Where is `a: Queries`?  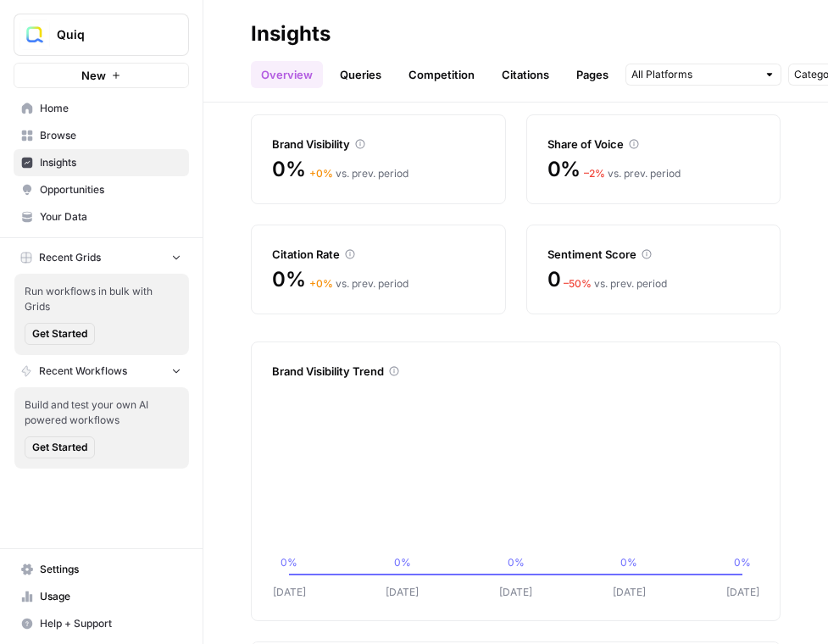
a: Queries is located at coordinates (360, 74).